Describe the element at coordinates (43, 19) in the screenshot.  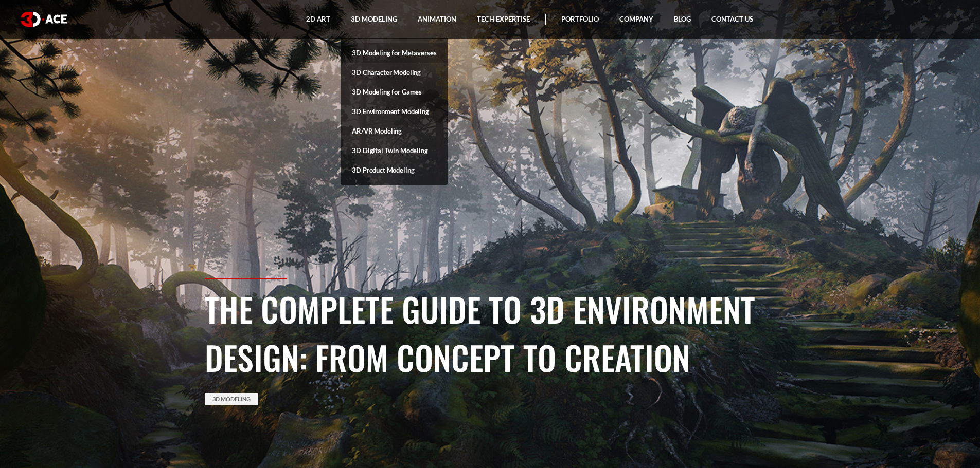
I see `img: logo white` at that location.